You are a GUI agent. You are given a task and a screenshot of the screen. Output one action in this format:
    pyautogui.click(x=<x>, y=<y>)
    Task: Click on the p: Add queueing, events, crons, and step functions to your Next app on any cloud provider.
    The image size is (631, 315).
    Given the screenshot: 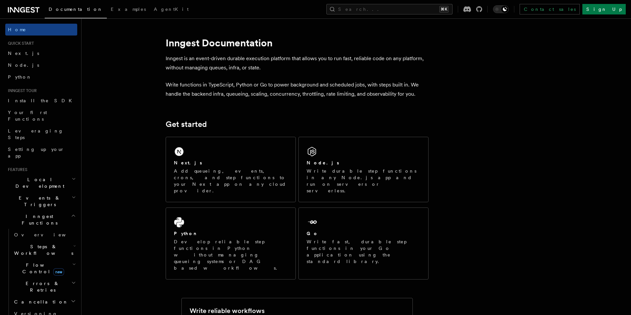 What is the action you would take?
    pyautogui.click(x=231, y=181)
    